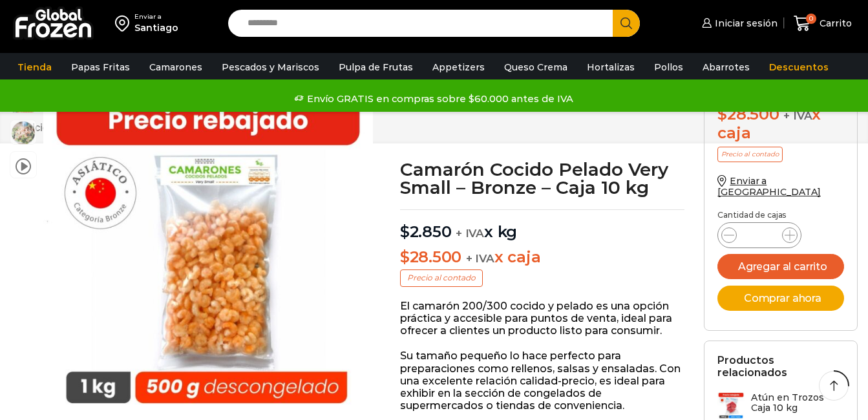 The image size is (868, 420). What do you see at coordinates (23, 133) in the screenshot?
I see `span: very-small` at bounding box center [23, 133].